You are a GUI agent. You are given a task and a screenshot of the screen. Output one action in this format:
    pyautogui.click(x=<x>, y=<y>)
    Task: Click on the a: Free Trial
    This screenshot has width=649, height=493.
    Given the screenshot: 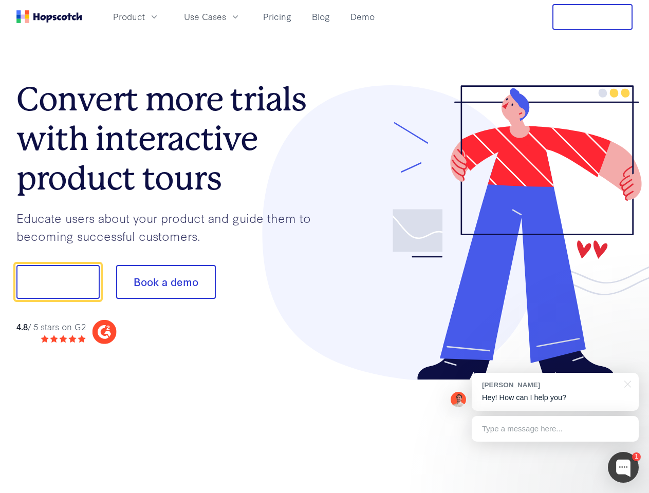 What is the action you would take?
    pyautogui.click(x=593, y=17)
    